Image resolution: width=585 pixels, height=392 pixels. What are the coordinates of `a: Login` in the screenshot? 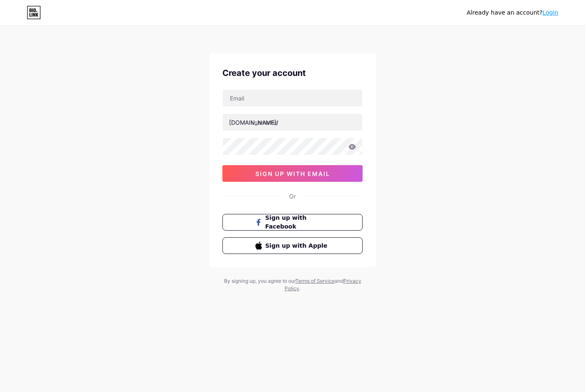 It's located at (550, 13).